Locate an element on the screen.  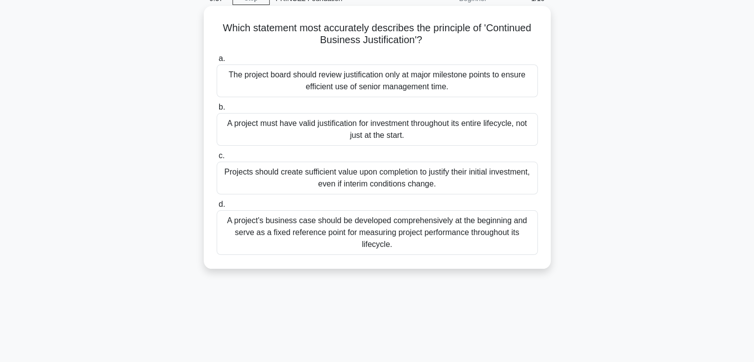
span: d. is located at coordinates (222, 204).